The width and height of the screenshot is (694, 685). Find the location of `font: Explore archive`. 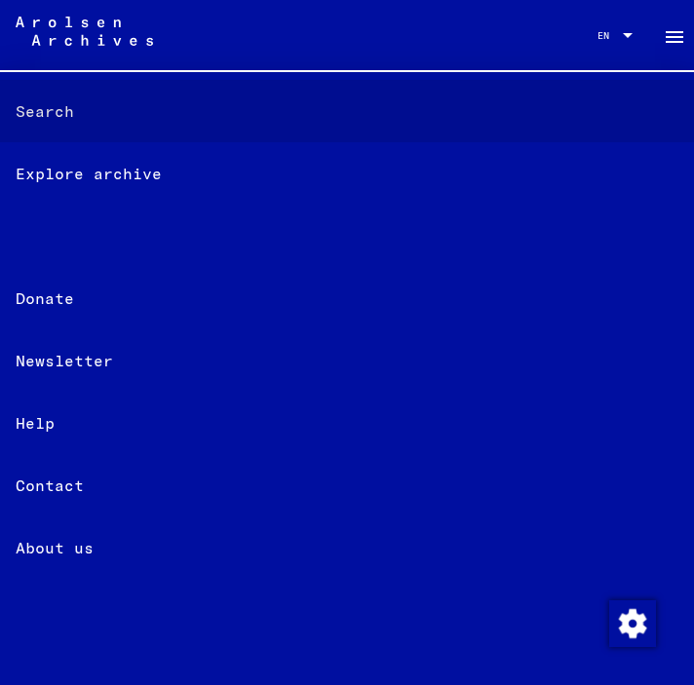

font: Explore archive is located at coordinates (89, 173).